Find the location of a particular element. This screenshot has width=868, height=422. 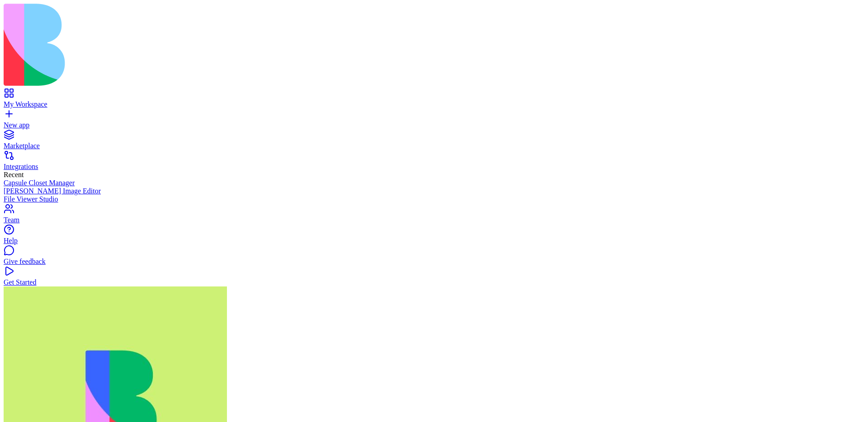

div: Capsule Closet Manager is located at coordinates (434, 183).